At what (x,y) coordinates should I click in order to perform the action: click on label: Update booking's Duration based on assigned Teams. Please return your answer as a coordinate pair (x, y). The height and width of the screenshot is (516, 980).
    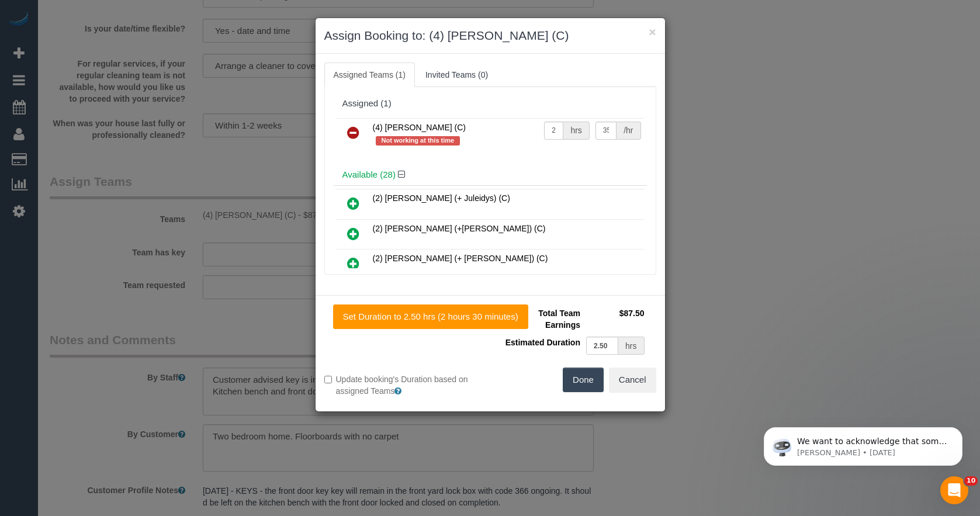
    Looking at the image, I should click on (402, 385).